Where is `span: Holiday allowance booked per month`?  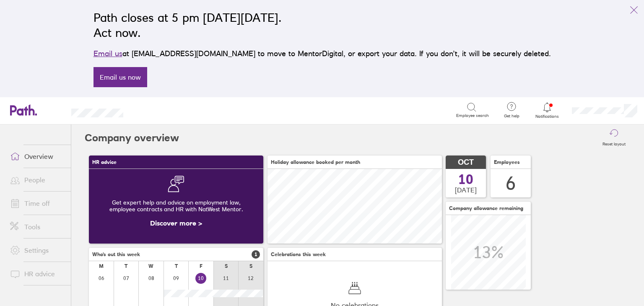
span: Holiday allowance booked per month is located at coordinates (315, 162).